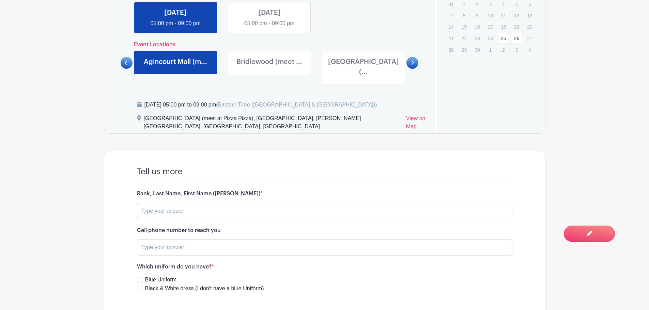 This screenshot has width=649, height=310. Describe the element at coordinates (503, 50) in the screenshot. I see `p: 2` at that location.